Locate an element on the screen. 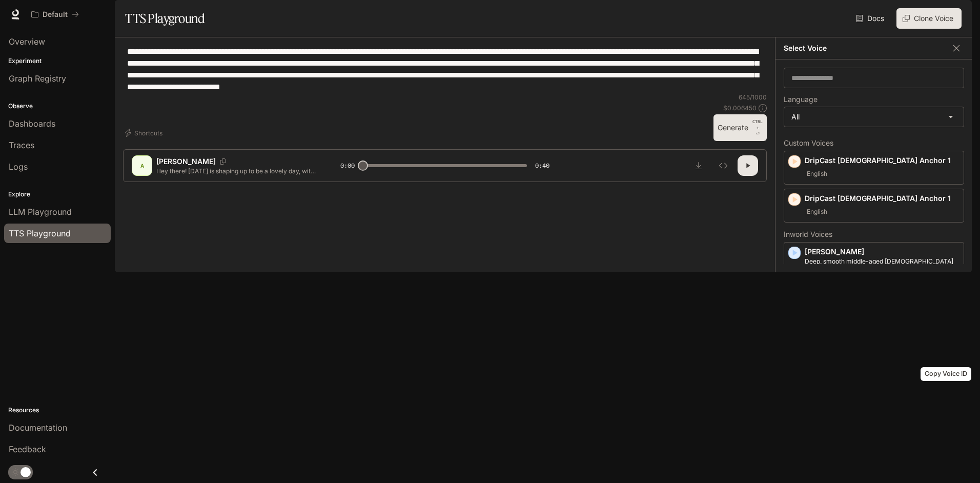 The width and height of the screenshot is (980, 483). p: Default is located at coordinates (55, 15).